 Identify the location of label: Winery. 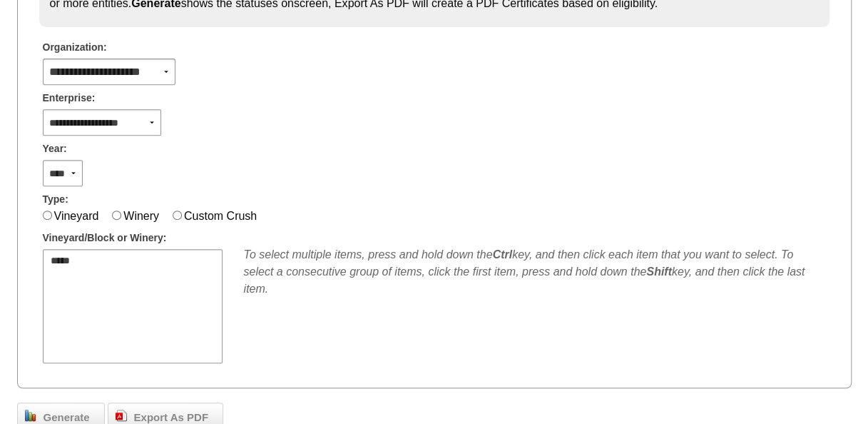
(141, 215).